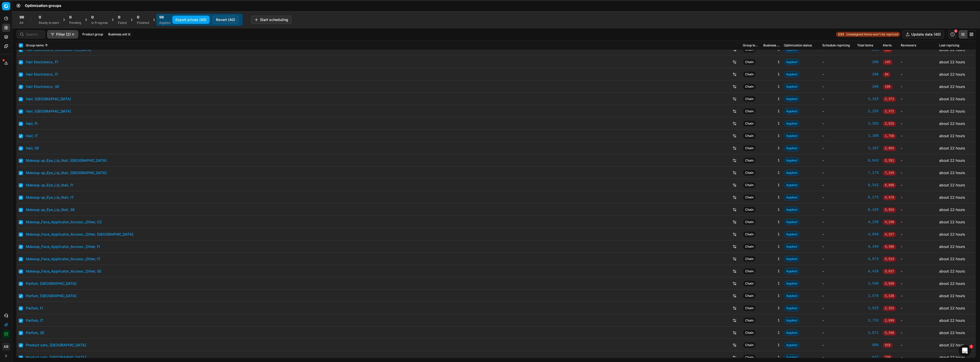 This screenshot has height=362, width=980. I want to click on a: 837, so click(868, 357).